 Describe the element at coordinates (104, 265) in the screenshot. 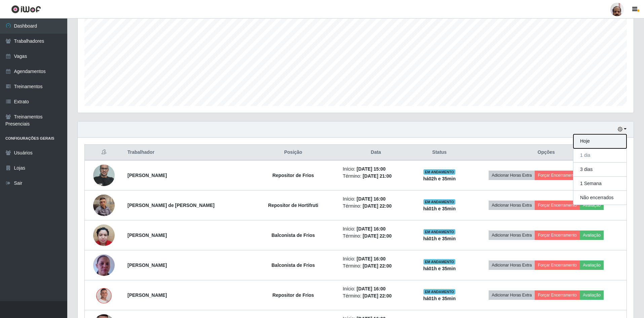

I see `img: 1746037018023.jpeg` at that location.